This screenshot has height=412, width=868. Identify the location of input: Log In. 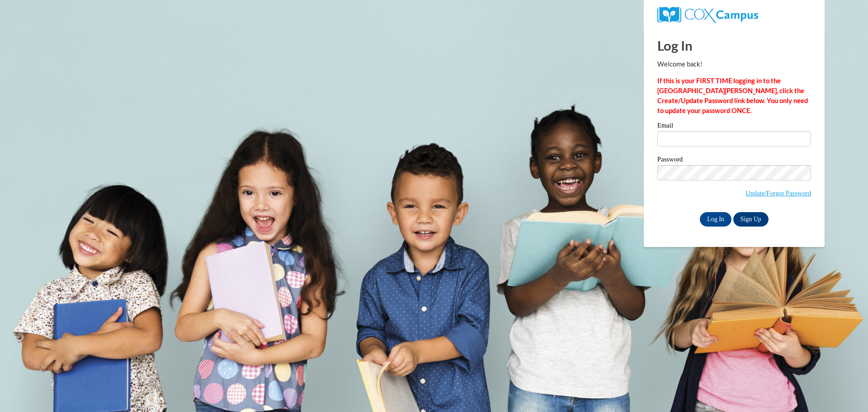
(716, 219).